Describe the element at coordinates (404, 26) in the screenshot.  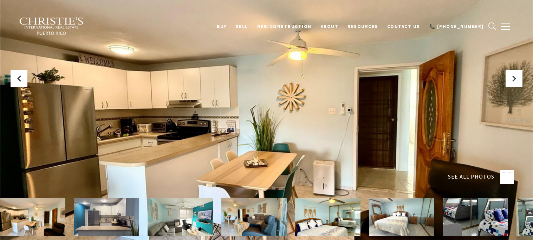
I see `span: Contact Us` at that location.